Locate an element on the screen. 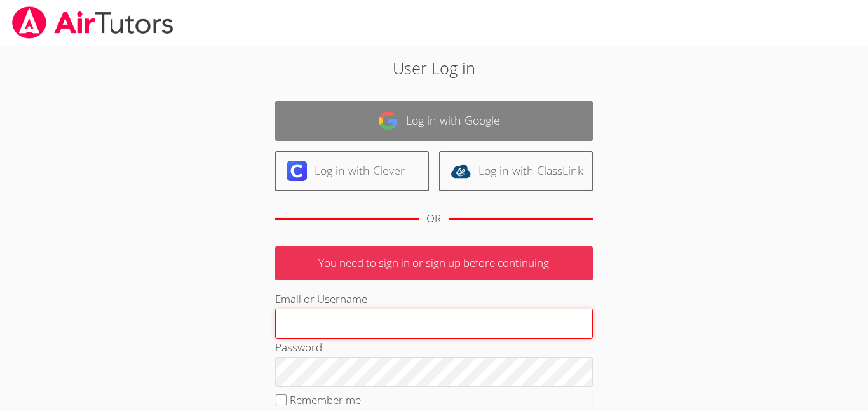 The image size is (868, 411). h2: User Log in is located at coordinates (434, 68).